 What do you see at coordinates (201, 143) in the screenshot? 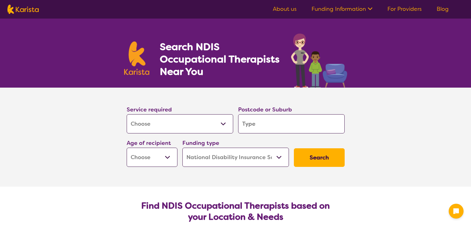
I see `label: Funding type` at bounding box center [201, 143].